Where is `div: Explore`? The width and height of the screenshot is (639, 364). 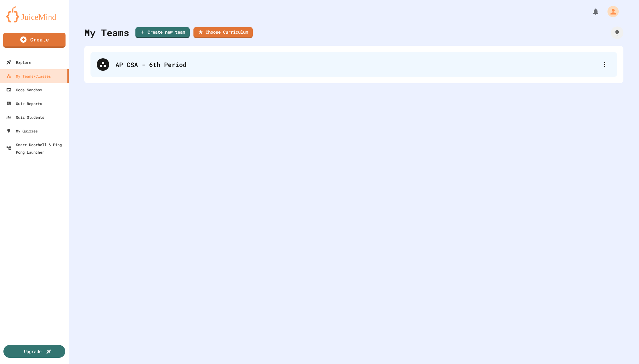 div: Explore is located at coordinates (19, 62).